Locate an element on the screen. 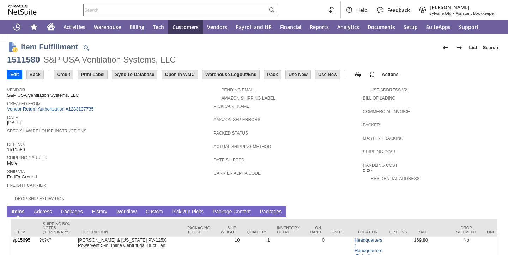 Image resolution: width=508 pixels, height=255 pixels. a: Actual Shipping Method is located at coordinates (243, 147).